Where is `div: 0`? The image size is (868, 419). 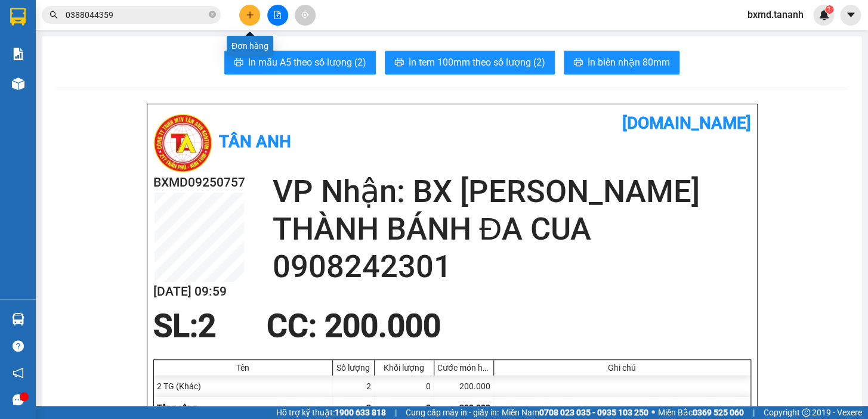
div: 0 is located at coordinates (404, 387).